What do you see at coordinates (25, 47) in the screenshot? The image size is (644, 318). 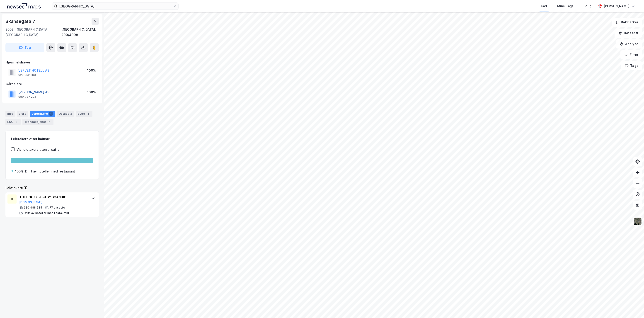 I see `button: Tag` at bounding box center [25, 47].